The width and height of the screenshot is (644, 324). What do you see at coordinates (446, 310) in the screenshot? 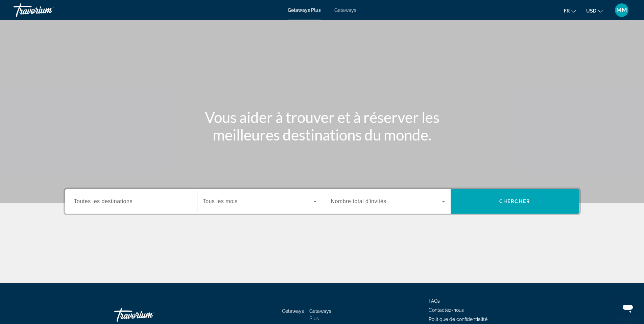
I see `a: Contactez-nous` at bounding box center [446, 310].